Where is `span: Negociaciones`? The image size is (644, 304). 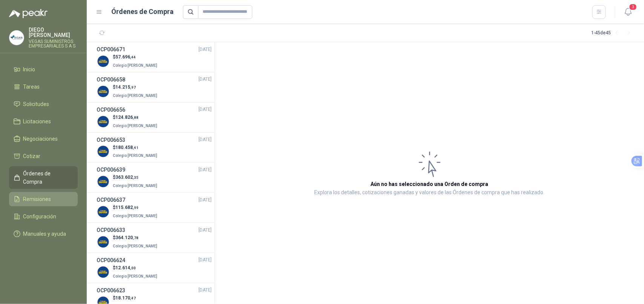 span: Negociaciones is located at coordinates (40, 139).